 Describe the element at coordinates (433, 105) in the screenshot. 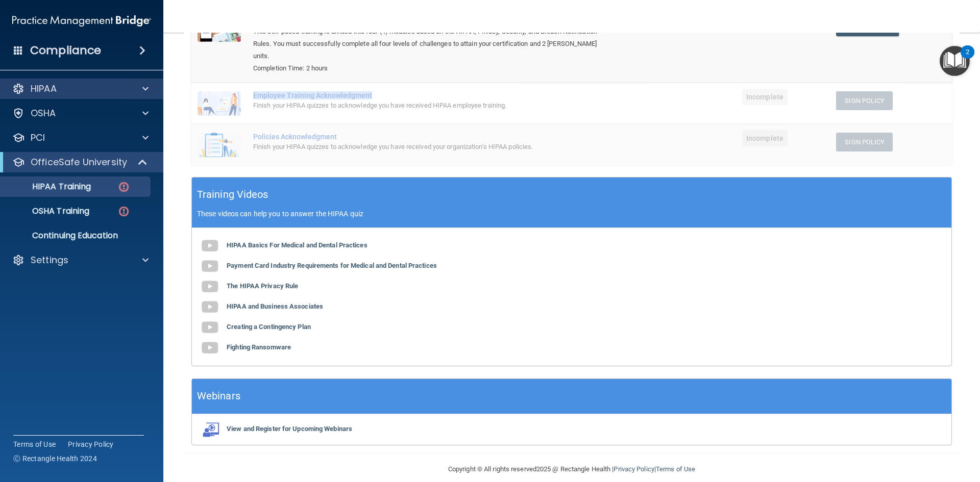

I see `div: Finish your HIPAA quizzes to acknowledge you have received HIPAA employee training.` at that location.